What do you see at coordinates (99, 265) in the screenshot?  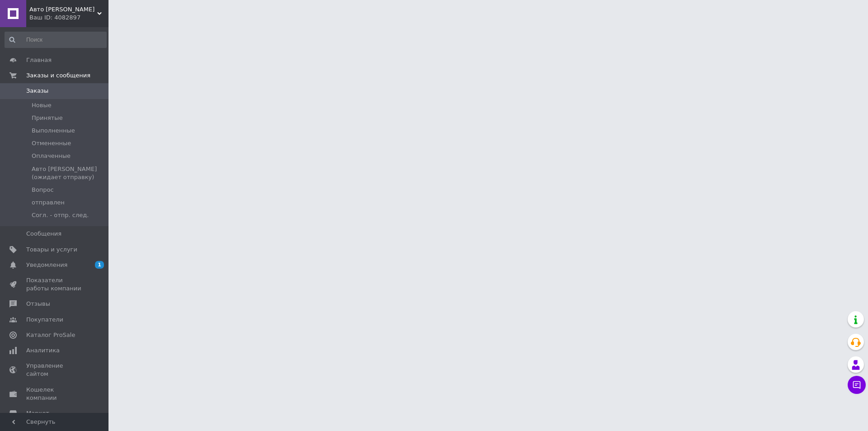 I see `span: 1` at bounding box center [99, 265].